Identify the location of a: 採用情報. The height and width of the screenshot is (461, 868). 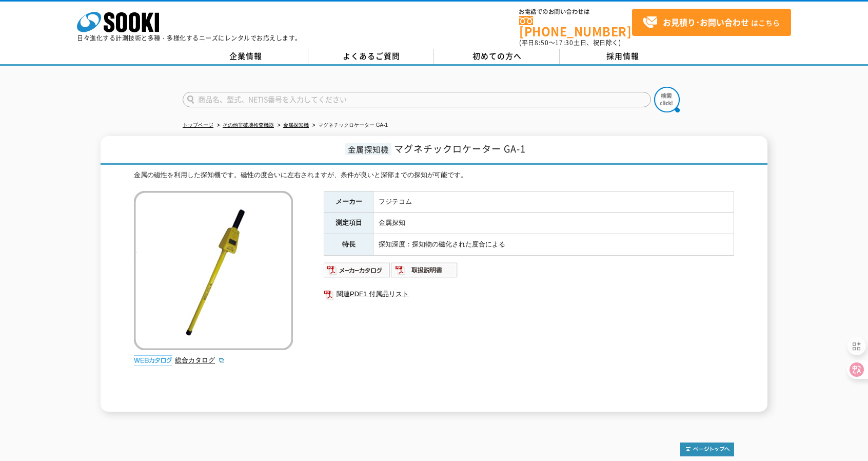
(622, 56).